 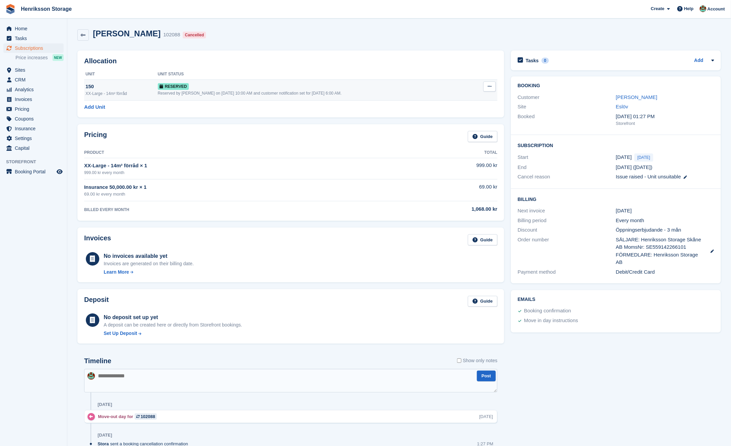 I want to click on button: Post, so click(x=486, y=376).